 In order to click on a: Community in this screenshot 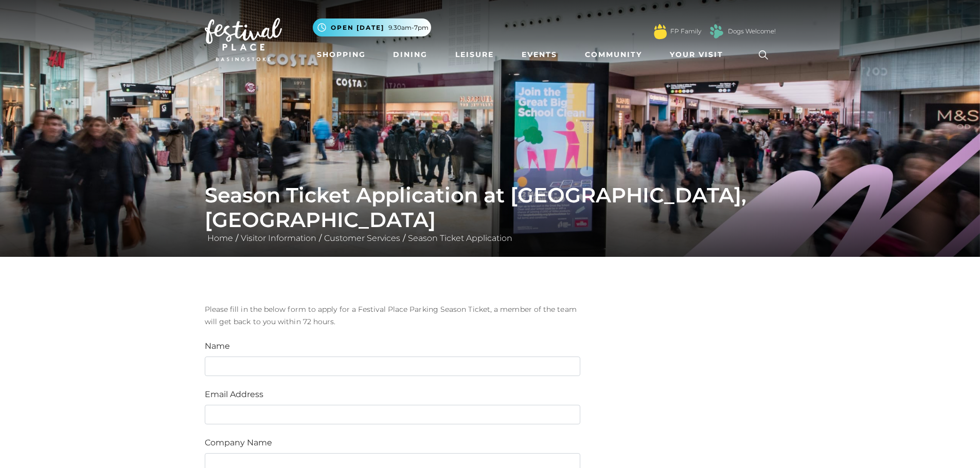, I will do `click(613, 54)`.